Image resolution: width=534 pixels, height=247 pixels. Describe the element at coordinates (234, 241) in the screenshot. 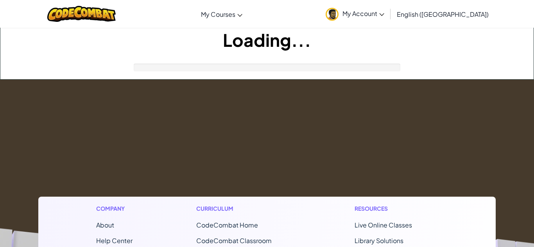

I see `a: CodeCombat Classroom` at that location.